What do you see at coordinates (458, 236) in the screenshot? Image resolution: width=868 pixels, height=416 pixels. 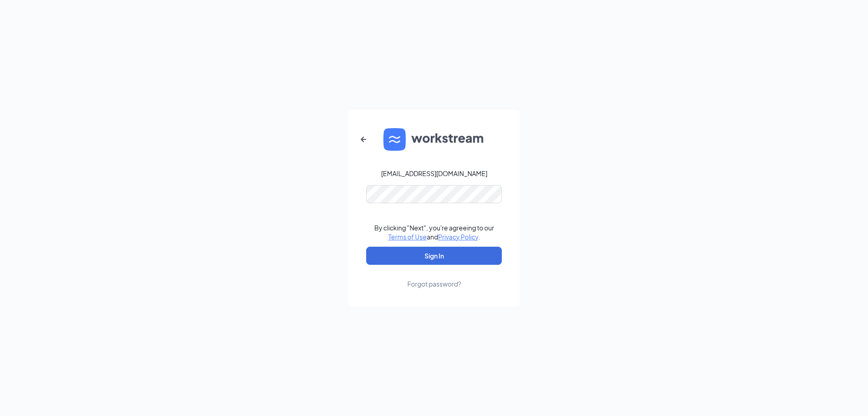 I see `a: Privacy Policy` at bounding box center [458, 236].